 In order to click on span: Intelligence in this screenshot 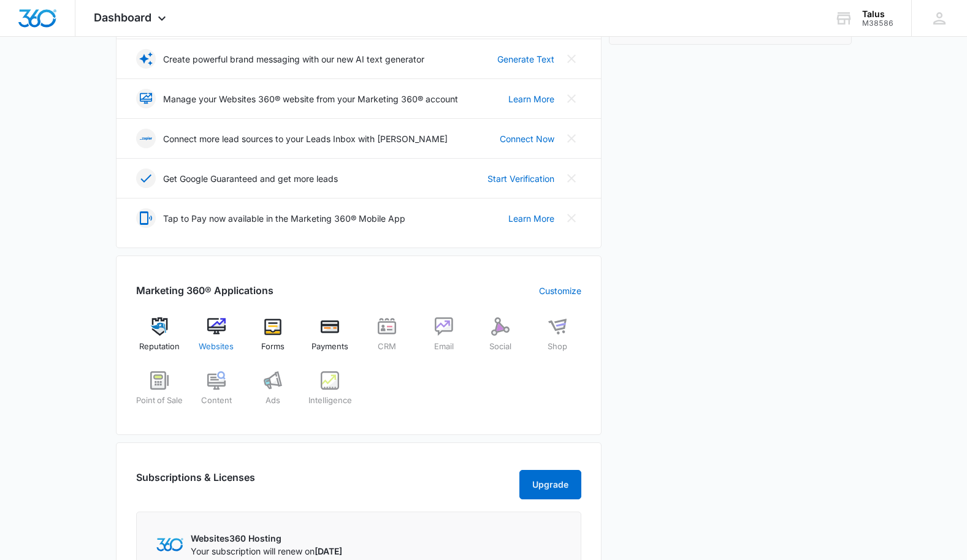, I will do `click(329, 401)`.